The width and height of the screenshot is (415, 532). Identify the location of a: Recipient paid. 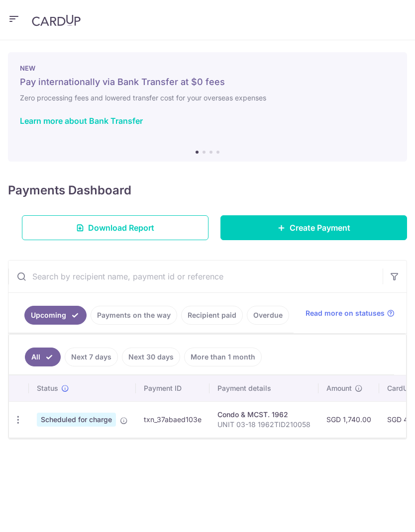
(212, 315).